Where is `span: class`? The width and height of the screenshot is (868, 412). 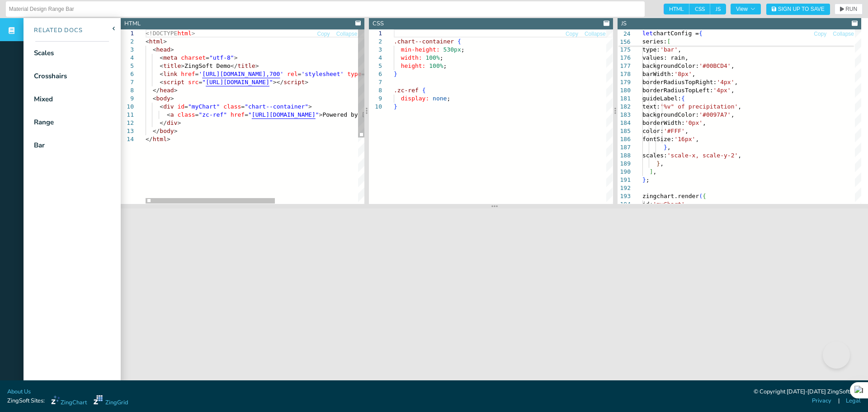 span: class is located at coordinates (186, 114).